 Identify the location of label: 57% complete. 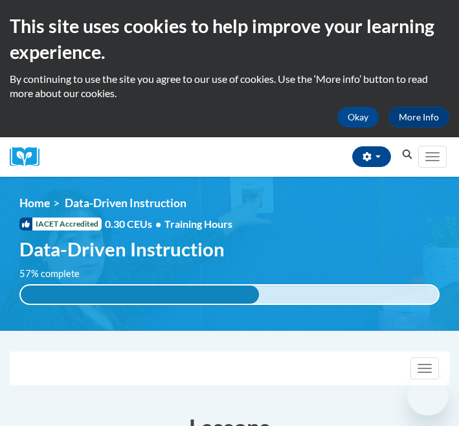
(56, 274).